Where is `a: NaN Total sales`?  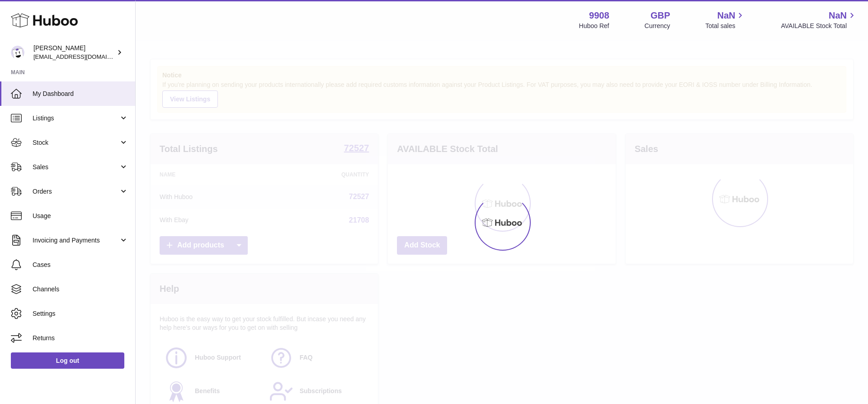
a: NaN Total sales is located at coordinates (725, 20).